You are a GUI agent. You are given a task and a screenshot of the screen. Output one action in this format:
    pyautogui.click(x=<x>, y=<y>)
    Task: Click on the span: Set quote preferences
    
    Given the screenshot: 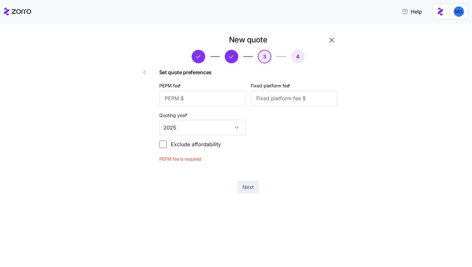 What is the action you would take?
    pyautogui.click(x=248, y=72)
    